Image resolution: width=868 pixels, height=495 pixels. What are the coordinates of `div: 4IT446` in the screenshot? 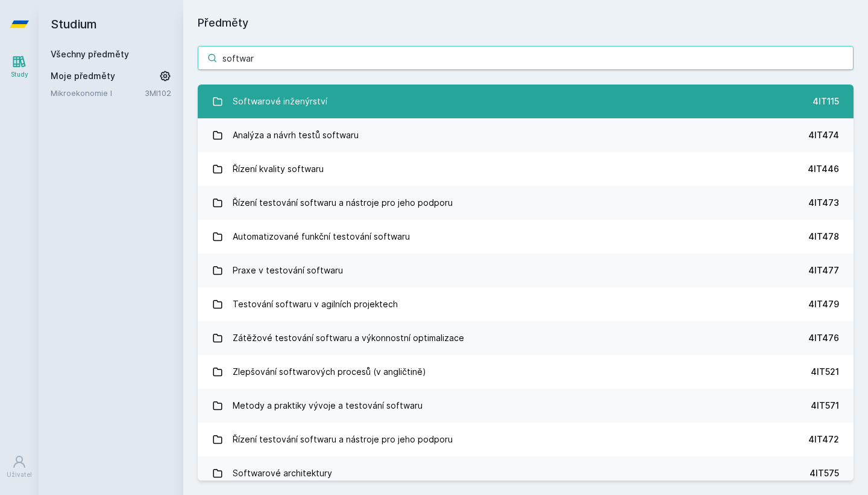 It's located at (823, 169).